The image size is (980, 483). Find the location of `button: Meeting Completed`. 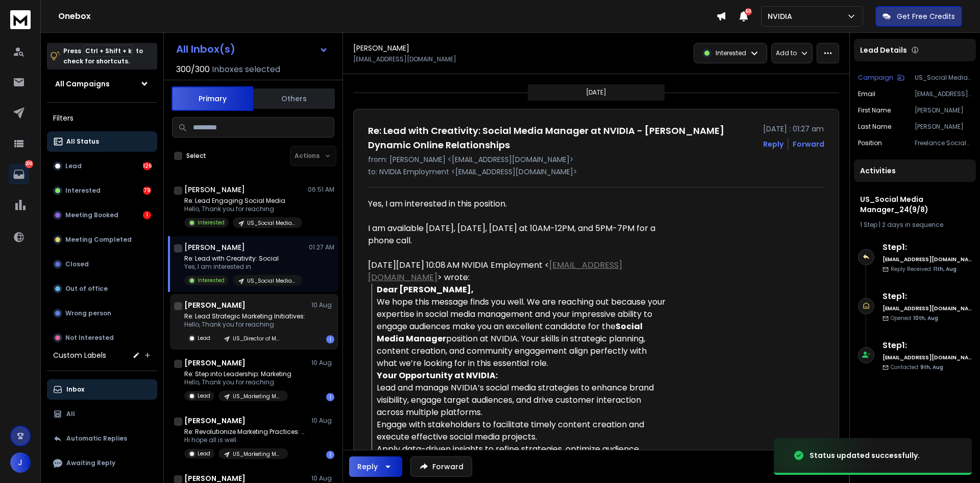

button: Meeting Completed is located at coordinates (102, 240).